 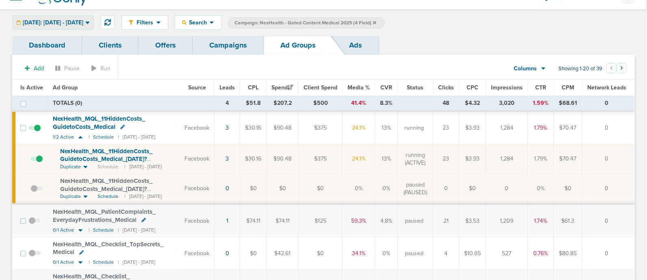 What do you see at coordinates (321, 104) in the screenshot?
I see `td: $500` at bounding box center [321, 104].